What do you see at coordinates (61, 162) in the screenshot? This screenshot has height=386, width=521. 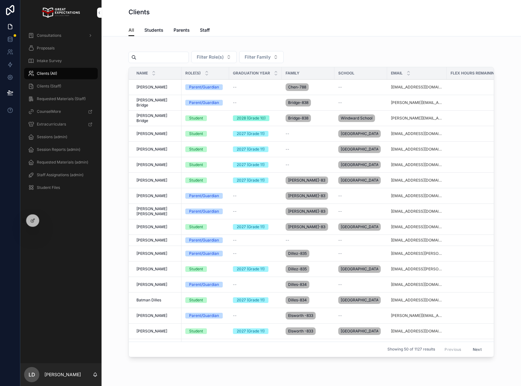 I see `a: Requested Materials (admin)` at bounding box center [61, 162].